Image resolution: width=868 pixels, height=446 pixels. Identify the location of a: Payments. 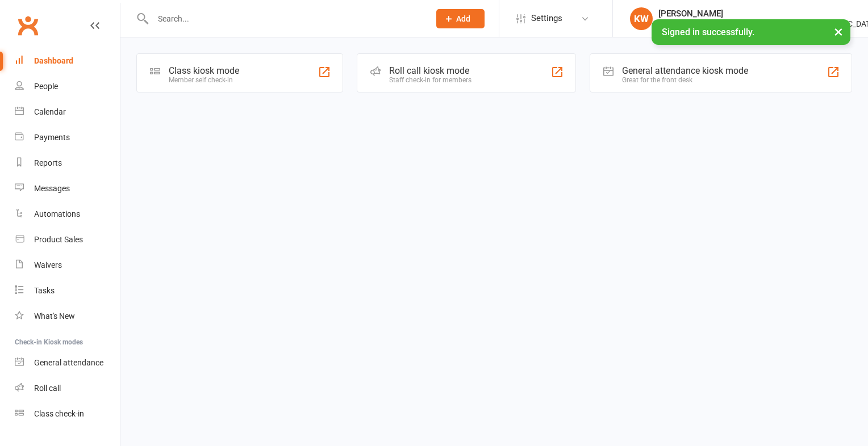
(67, 138).